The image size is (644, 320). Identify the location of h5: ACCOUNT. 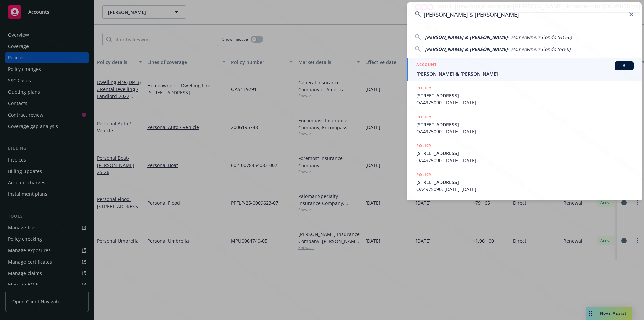
(426, 65).